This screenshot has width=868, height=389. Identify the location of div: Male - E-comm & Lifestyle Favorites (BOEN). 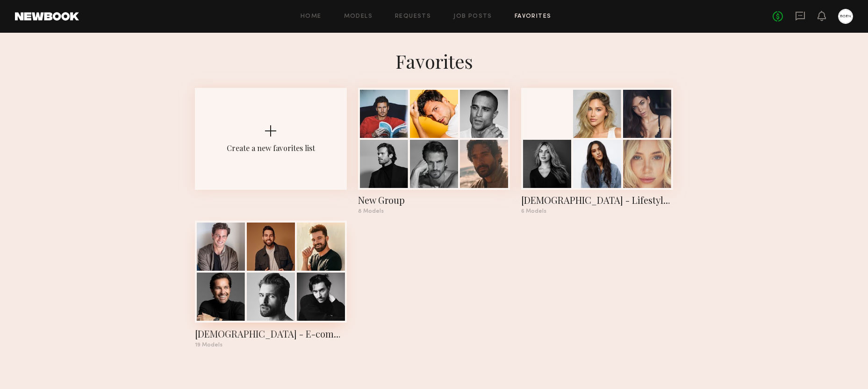
(271, 334).